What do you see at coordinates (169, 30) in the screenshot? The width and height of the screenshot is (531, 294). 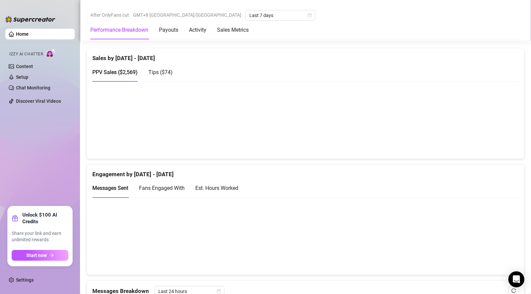 I see `div: Payouts` at bounding box center [169, 30].